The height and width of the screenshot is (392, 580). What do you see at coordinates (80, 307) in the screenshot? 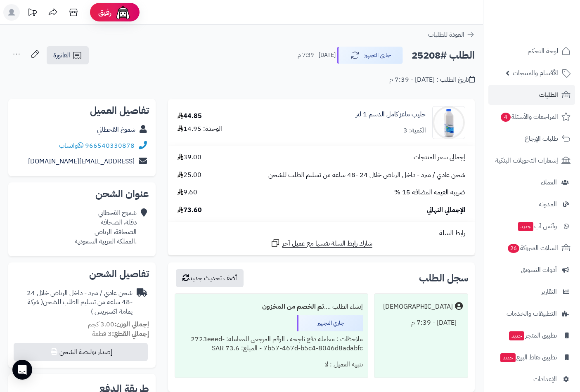
I see `span: ( شركة يمامة اكسبريس )` at bounding box center [80, 307].